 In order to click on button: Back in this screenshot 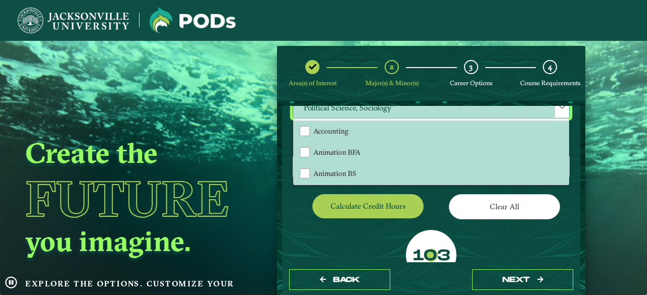, I will do `click(339, 280)`.